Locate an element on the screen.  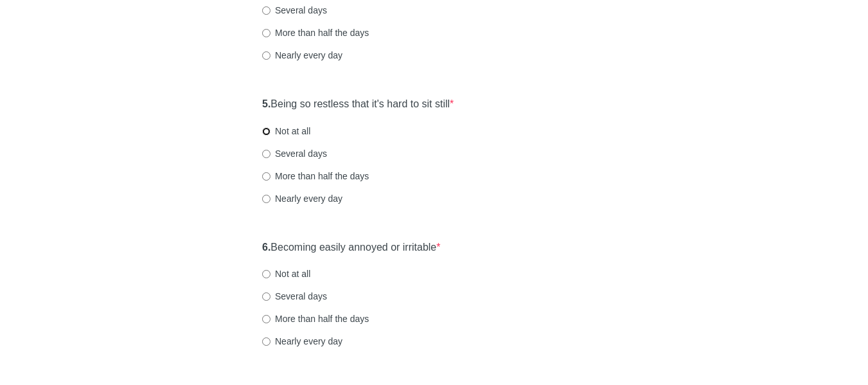
label: Being so restless that it's hard to sit still is located at coordinates (358, 104).